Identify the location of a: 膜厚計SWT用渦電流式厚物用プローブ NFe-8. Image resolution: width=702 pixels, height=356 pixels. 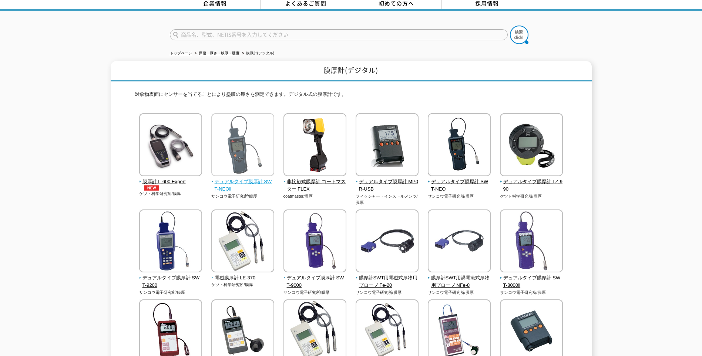
(459, 278).